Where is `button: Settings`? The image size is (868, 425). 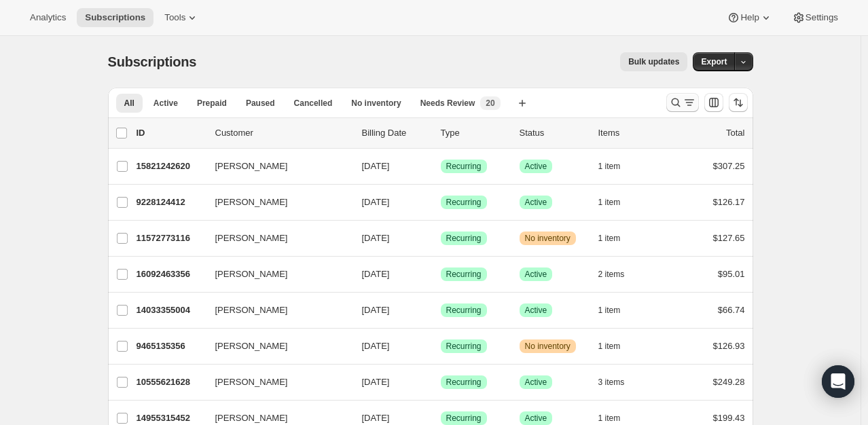 button: Settings is located at coordinates (815, 18).